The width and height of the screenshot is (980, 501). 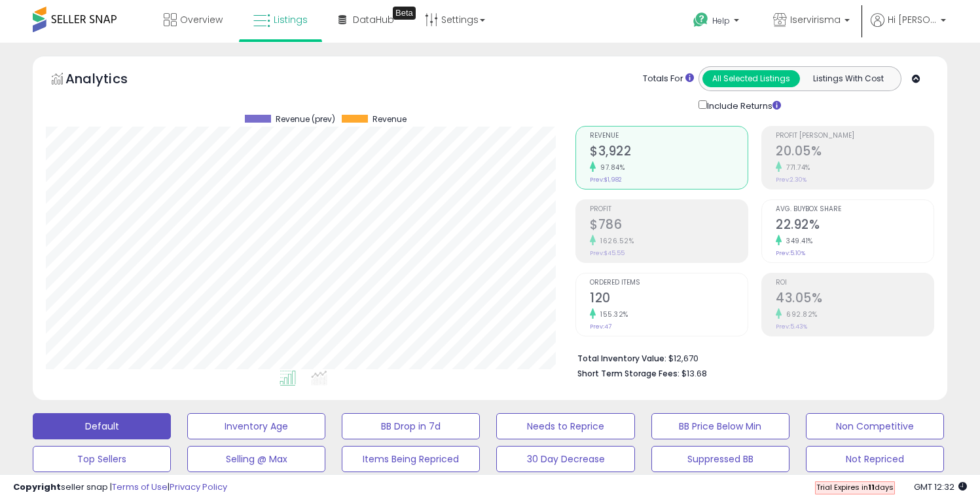 What do you see at coordinates (565, 459) in the screenshot?
I see `button: 30 Day Decrease` at bounding box center [565, 459].